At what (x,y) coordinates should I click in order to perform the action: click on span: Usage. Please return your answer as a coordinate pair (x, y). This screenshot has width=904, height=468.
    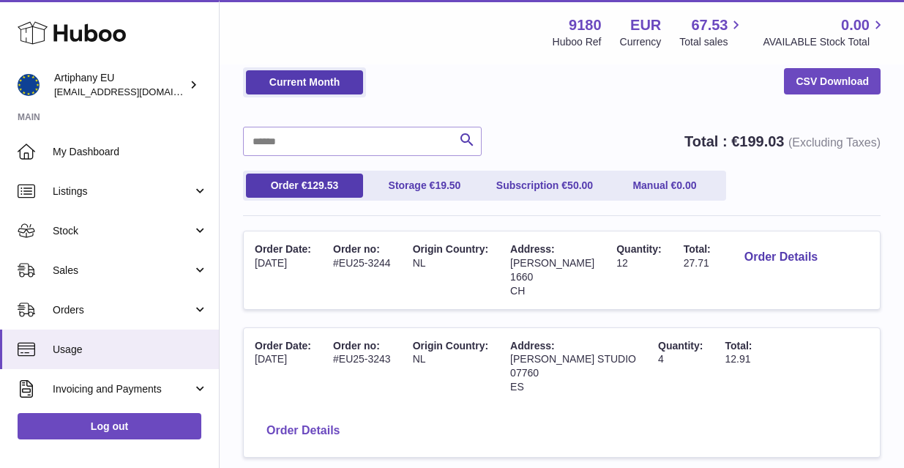
    Looking at the image, I should click on (130, 349).